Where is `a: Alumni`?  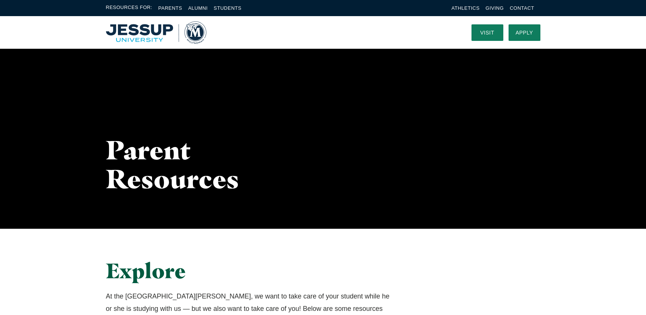
a: Alumni is located at coordinates (198, 8).